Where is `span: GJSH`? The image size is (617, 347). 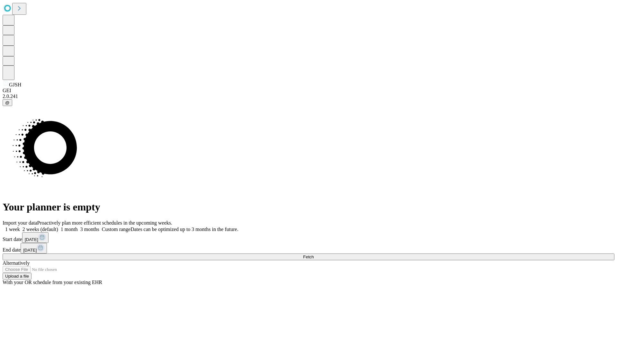
span: GJSH is located at coordinates (15, 85).